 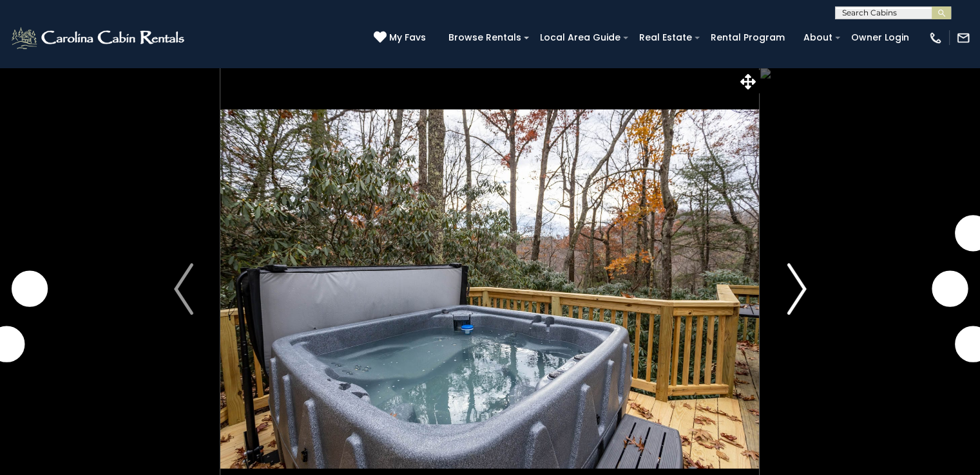 I want to click on a: Owner Login, so click(x=880, y=38).